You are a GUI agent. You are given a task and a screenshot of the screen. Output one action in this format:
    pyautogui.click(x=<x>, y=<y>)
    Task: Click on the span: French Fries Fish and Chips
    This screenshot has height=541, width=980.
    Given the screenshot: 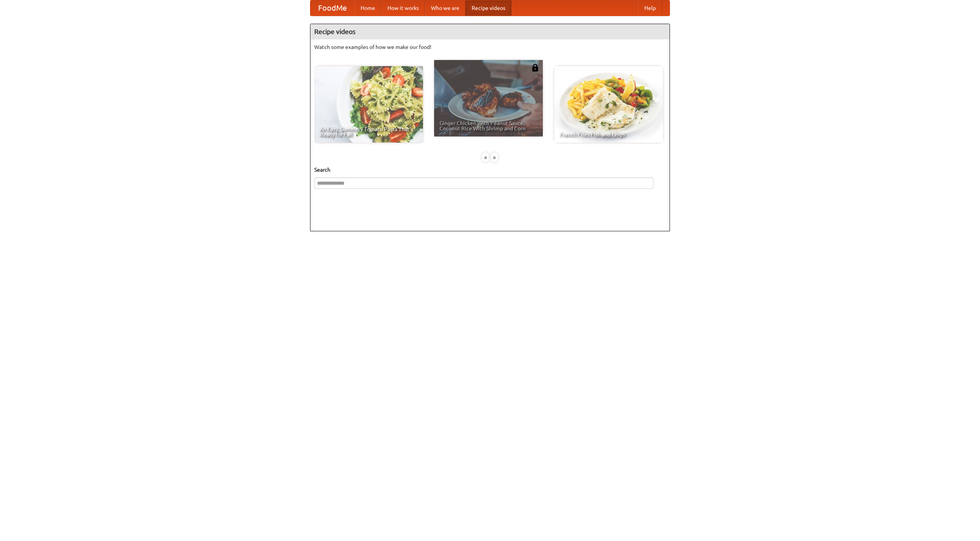 What is the action you would take?
    pyautogui.click(x=609, y=134)
    